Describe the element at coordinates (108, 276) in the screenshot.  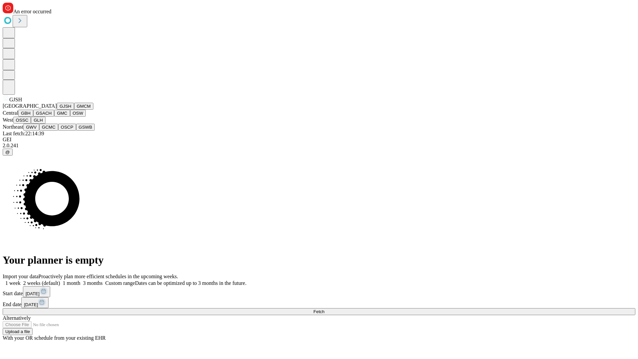
I see `span: Proactively plan more efficient schedules in the upcoming weeks.` at that location.